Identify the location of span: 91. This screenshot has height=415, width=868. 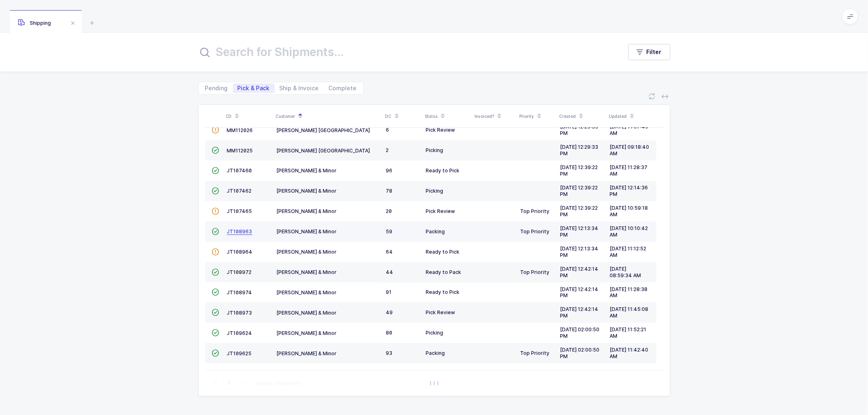
(388, 292).